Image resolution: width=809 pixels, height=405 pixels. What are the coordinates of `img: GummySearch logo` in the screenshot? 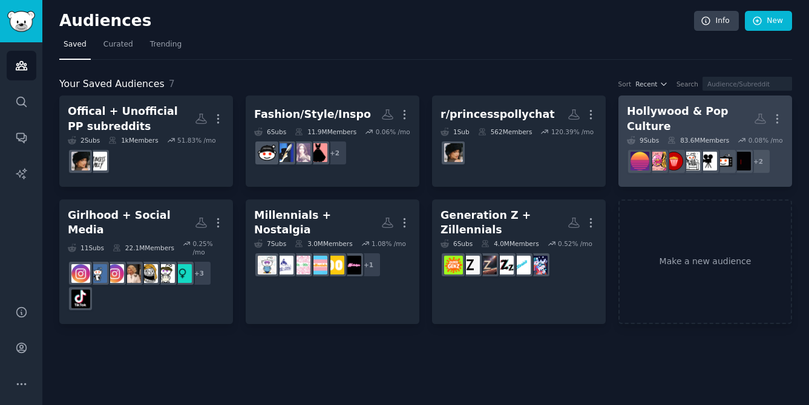 It's located at (21, 21).